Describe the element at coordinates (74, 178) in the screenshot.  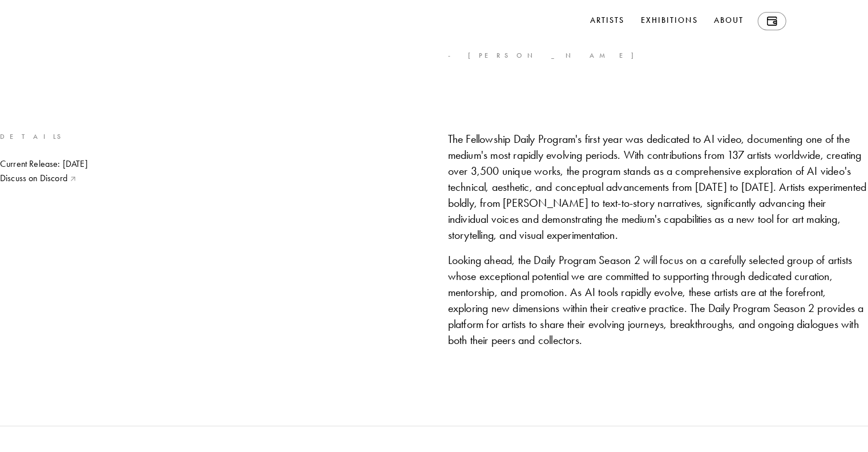
I see `img: Arrow Pointer` at that location.